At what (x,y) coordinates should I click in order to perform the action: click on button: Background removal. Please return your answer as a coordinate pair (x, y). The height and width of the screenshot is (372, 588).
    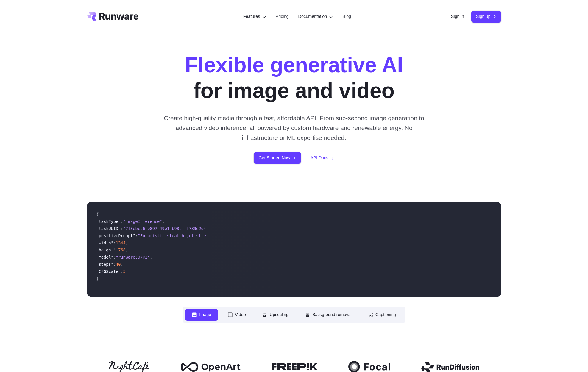
    Looking at the image, I should click on (328, 315).